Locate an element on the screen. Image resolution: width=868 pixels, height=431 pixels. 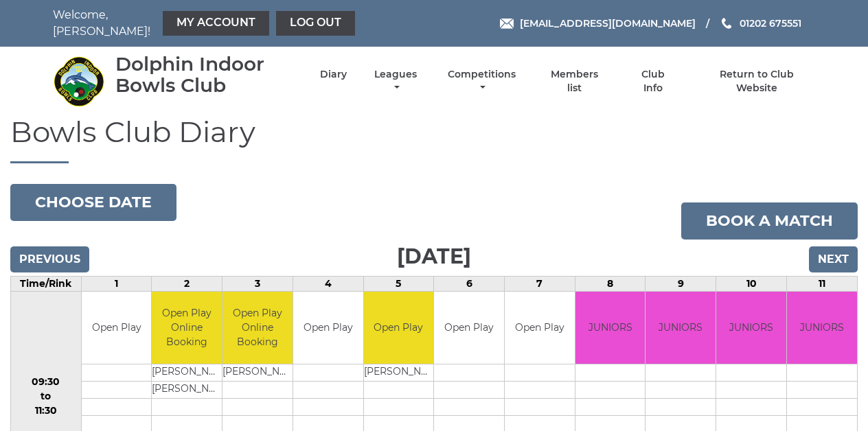
a: Log out is located at coordinates (315, 23).